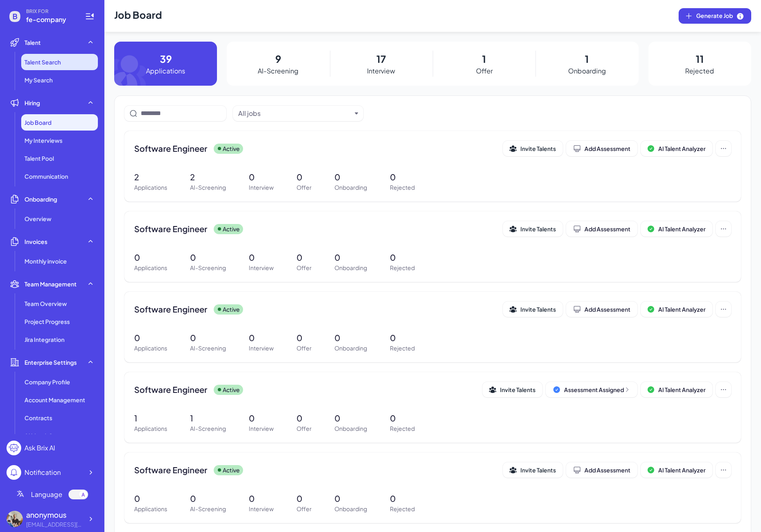  I want to click on span: Jira Integration, so click(44, 339).